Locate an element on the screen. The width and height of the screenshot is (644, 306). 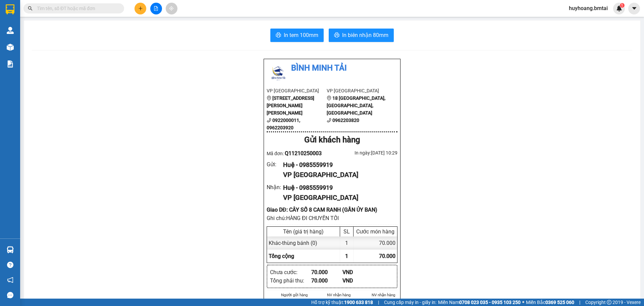
span: caret-down is located at coordinates (634, 9).